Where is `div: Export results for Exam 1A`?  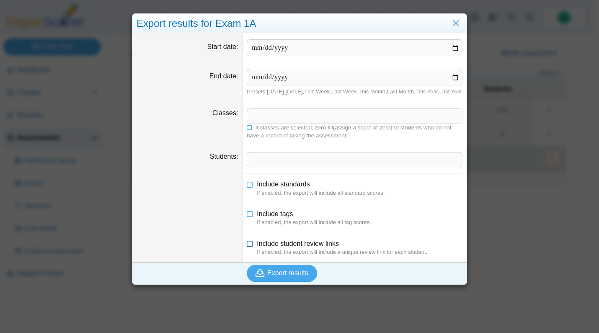 div: Export results for Exam 1A is located at coordinates (300, 23).